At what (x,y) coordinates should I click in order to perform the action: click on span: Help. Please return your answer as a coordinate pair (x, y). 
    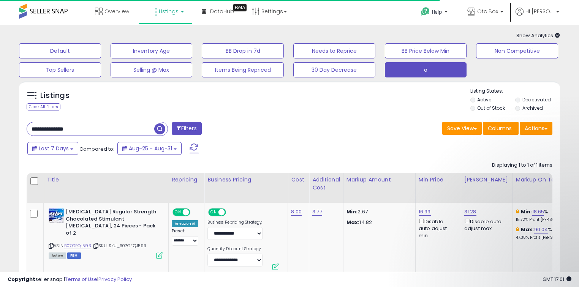
    Looking at the image, I should click on (437, 12).